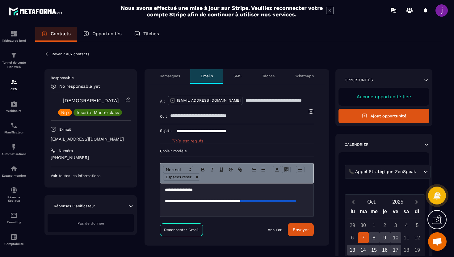 This screenshot has height=257, width=454. What do you see at coordinates (237, 151) in the screenshot?
I see `p: Choisir modèle` at bounding box center [237, 151].